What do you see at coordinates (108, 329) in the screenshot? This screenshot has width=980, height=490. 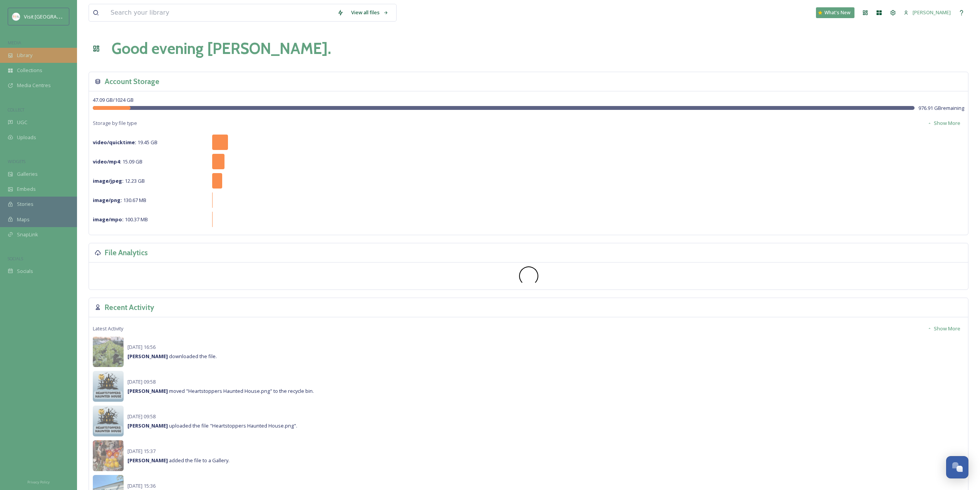 I see `span: Latest Activity` at bounding box center [108, 329].